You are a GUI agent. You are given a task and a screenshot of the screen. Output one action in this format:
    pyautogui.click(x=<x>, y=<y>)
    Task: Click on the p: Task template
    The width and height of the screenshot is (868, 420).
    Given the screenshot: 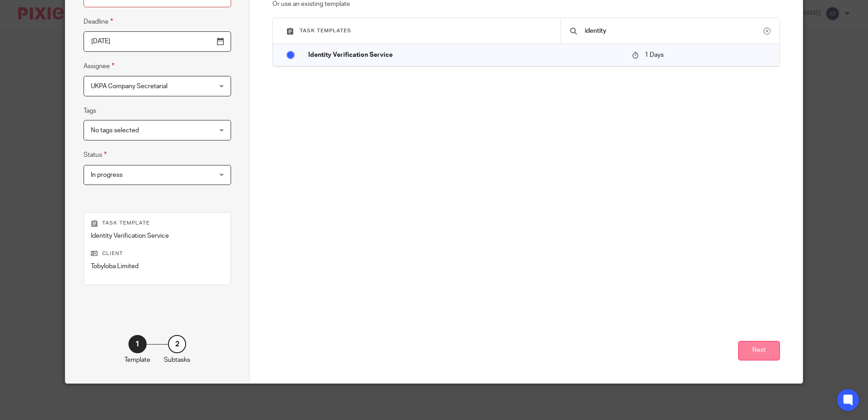 What is the action you would take?
    pyautogui.click(x=157, y=223)
    